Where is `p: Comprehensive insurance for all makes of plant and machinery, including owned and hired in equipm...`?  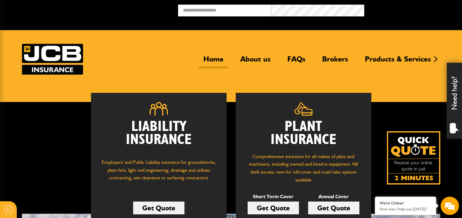
p: Comprehensive insurance for all makes of plant and machinery, including owned and hired in equipm... is located at coordinates (303, 168).